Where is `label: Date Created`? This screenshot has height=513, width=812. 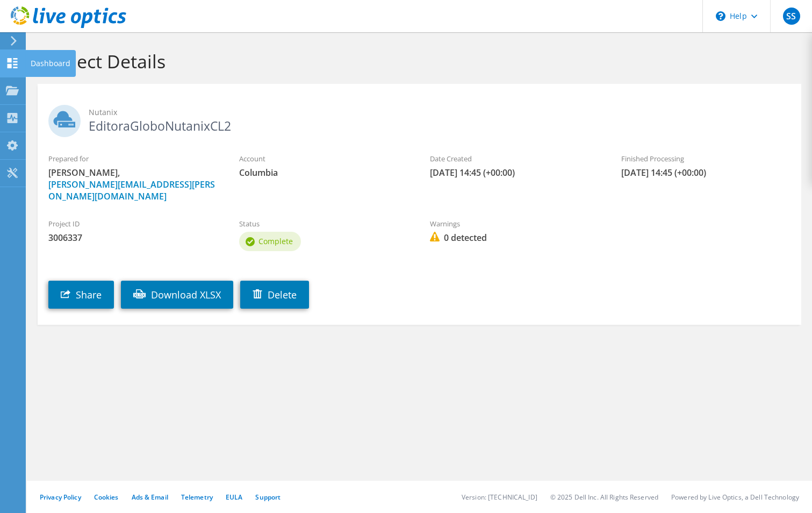
label: Date Created is located at coordinates (514, 158).